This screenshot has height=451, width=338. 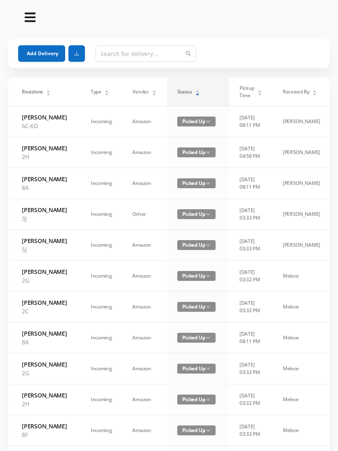 What do you see at coordinates (46, 249) in the screenshot?
I see `p: 5J` at bounding box center [46, 249].